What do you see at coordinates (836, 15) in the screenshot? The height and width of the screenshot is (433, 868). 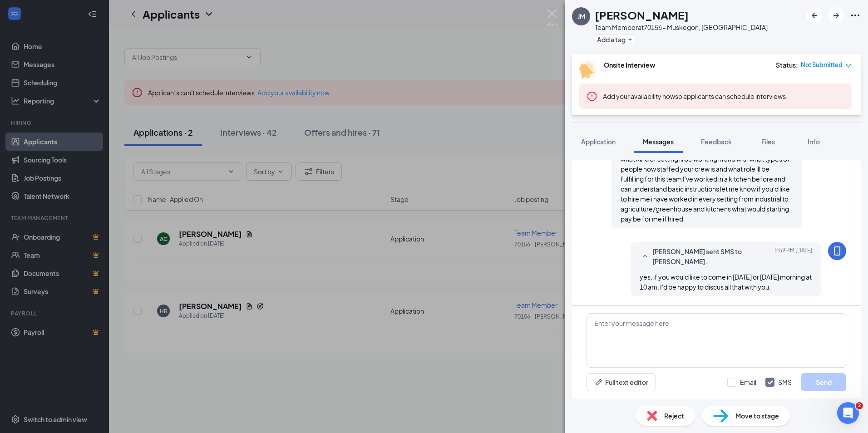 I see `button: ArrowRight` at bounding box center [836, 15].